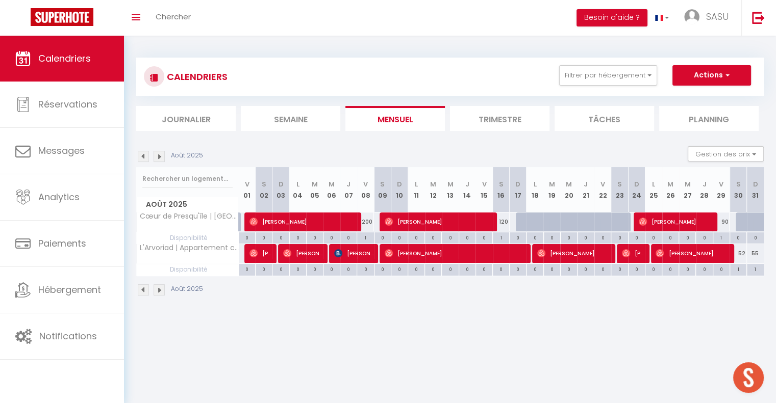 The height and width of the screenshot is (403, 776). What do you see at coordinates (758, 17) in the screenshot?
I see `img: logout` at bounding box center [758, 17].